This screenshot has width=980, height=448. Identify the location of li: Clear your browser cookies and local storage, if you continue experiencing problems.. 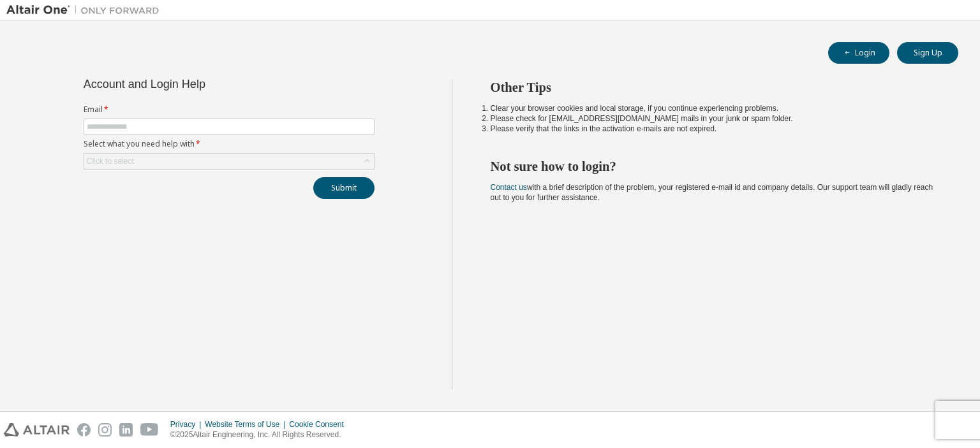
(714, 109).